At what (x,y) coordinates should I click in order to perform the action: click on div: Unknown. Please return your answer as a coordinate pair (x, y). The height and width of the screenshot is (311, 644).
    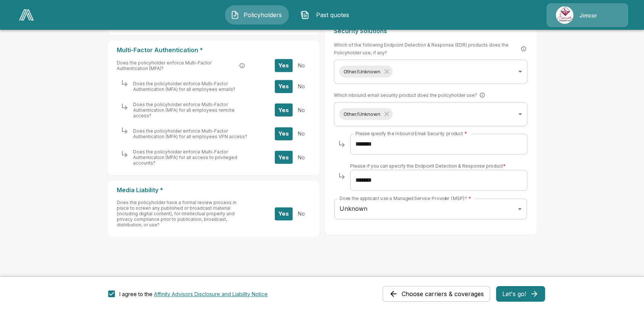
    Looking at the image, I should click on (431, 209).